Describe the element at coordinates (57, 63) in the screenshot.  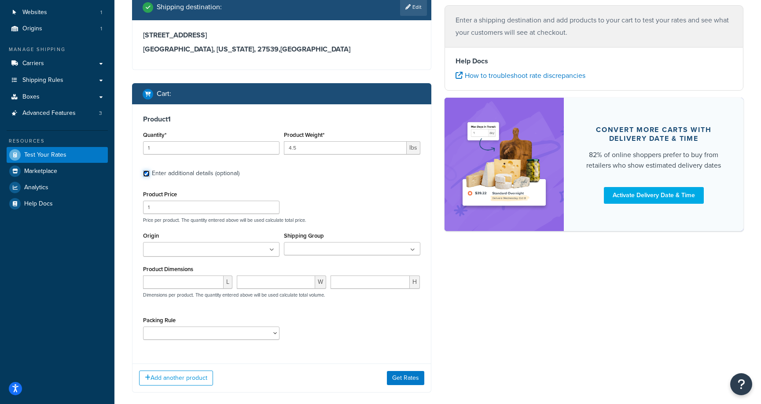
I see `a: Carriers` at that location.